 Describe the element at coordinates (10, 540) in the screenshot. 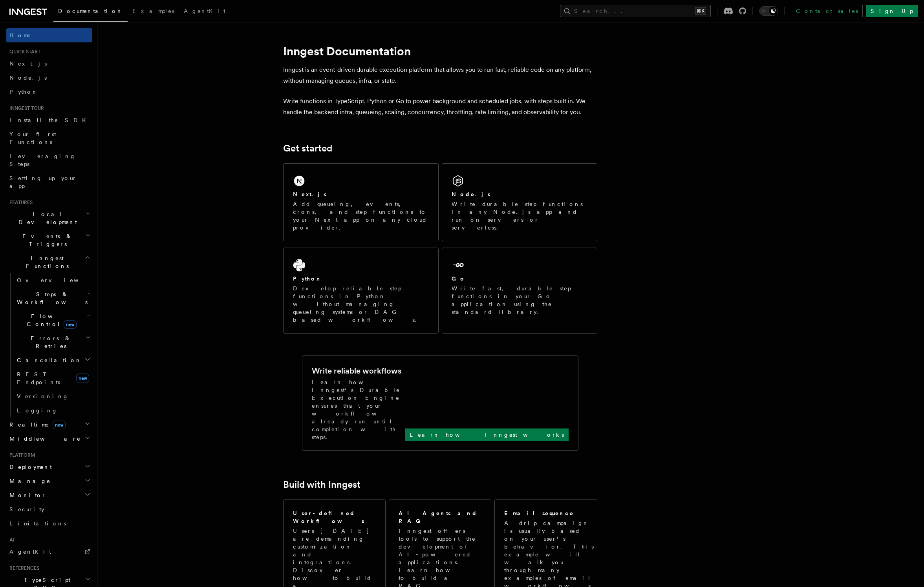

I see `span: AI` at that location.